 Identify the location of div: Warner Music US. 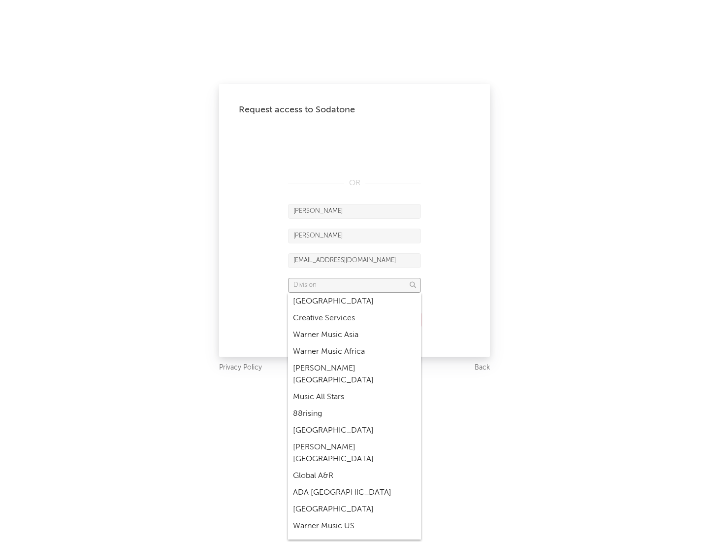
(355, 526).